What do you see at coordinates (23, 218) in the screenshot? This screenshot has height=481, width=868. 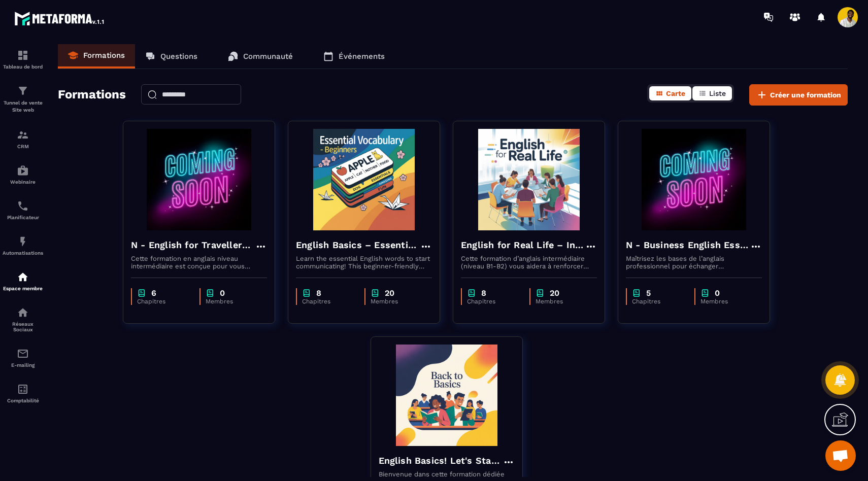 I see `p: Planificateur` at bounding box center [23, 218].